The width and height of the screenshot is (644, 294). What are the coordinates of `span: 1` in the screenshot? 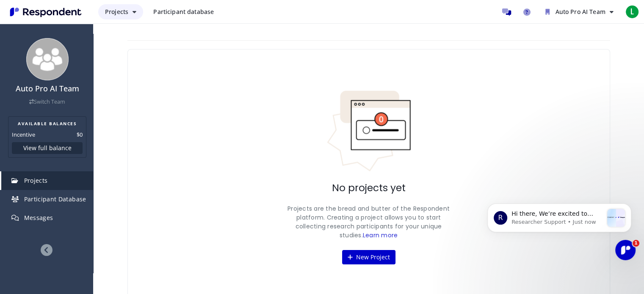 It's located at (636, 243).